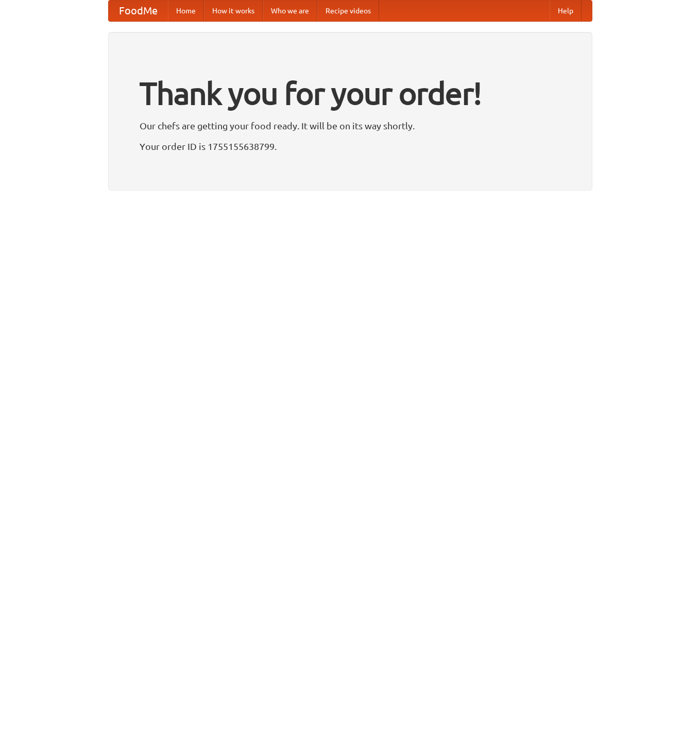 This screenshot has height=729, width=700. Describe the element at coordinates (234, 11) in the screenshot. I see `a: How it works` at that location.